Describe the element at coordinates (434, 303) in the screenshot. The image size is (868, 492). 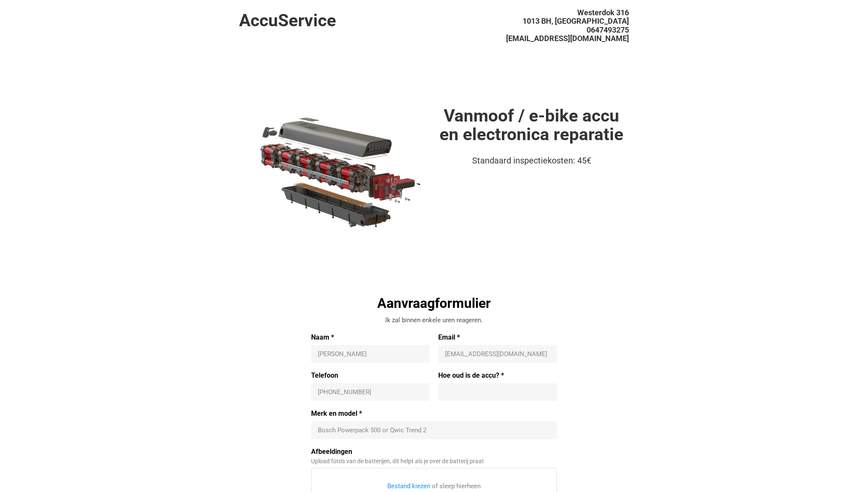
I see `div: Aanvraagformulier` at that location.